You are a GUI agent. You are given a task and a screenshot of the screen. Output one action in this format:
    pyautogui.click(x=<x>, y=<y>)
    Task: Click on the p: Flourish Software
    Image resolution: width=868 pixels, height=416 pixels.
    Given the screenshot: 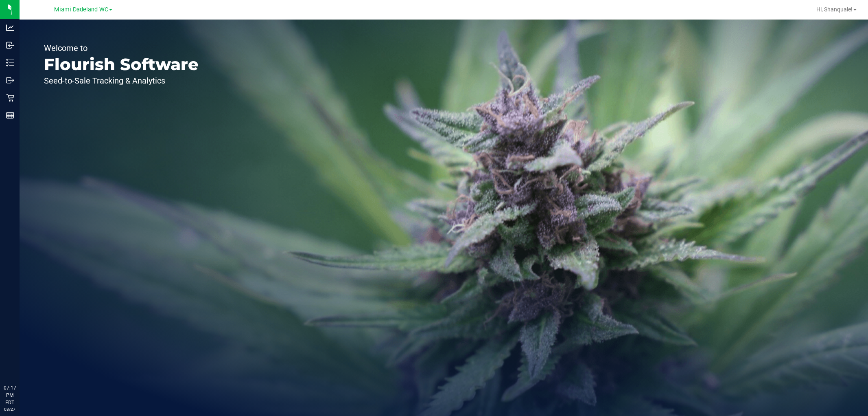 What is the action you would take?
    pyautogui.click(x=122, y=65)
    